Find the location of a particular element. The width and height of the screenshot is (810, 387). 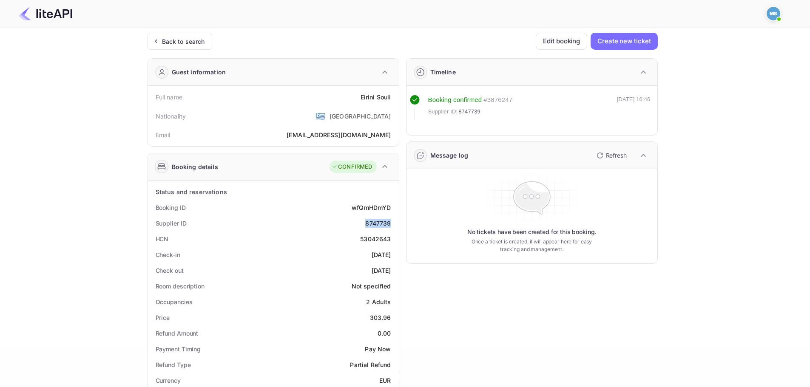

div: Email is located at coordinates (163, 135).